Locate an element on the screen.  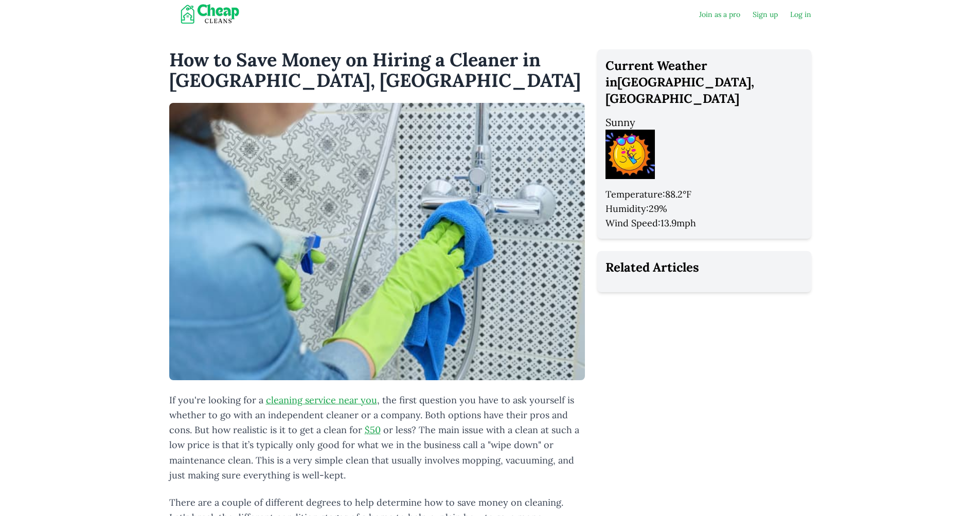
a: cleaning service near you is located at coordinates (321, 400).